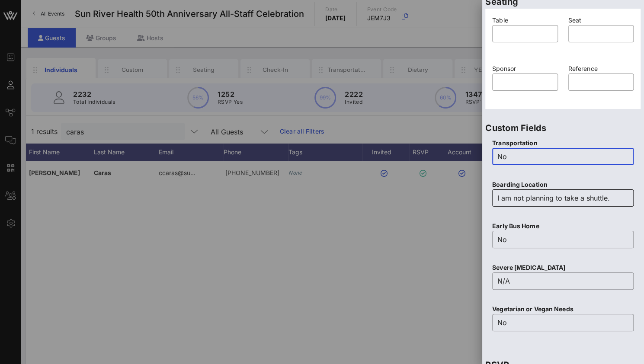 This screenshot has height=364, width=644. I want to click on p: Seat, so click(601, 20).